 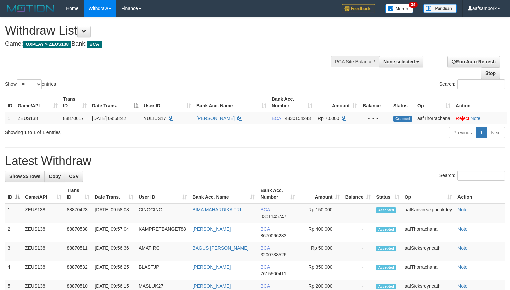 I want to click on span: CSV, so click(x=74, y=177).